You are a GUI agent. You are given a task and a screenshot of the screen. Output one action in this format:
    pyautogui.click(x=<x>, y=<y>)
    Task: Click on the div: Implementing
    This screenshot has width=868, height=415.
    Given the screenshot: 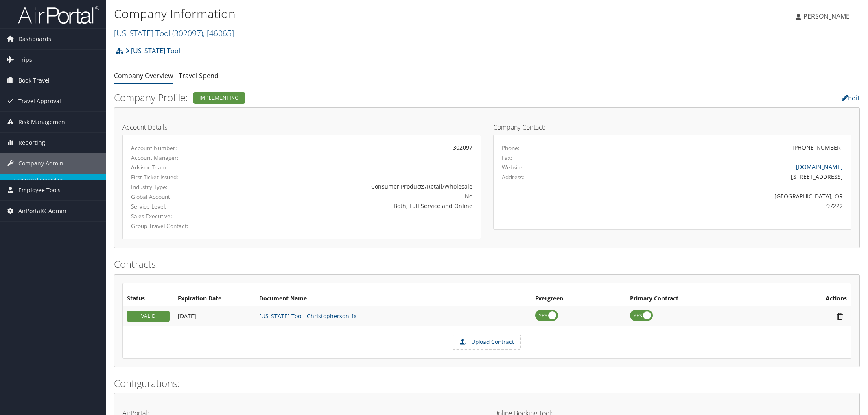 What is the action you would take?
    pyautogui.click(x=219, y=98)
    